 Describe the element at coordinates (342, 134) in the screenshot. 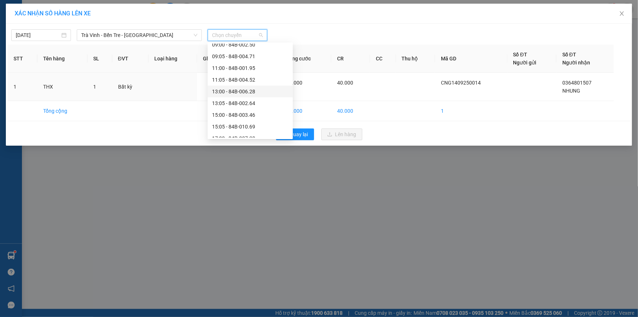

I see `button: uploadLên hàng` at that location.